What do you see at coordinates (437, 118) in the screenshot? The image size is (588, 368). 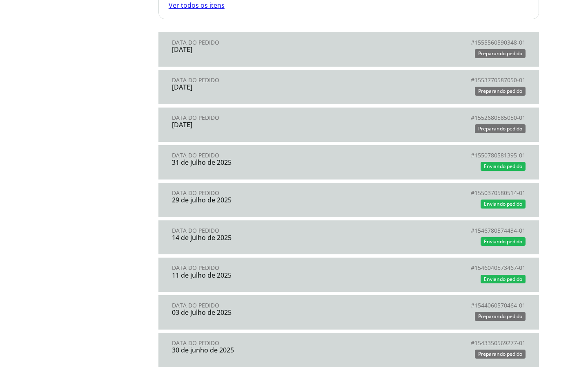 I see `div: # 1552680585050-01` at bounding box center [437, 118].